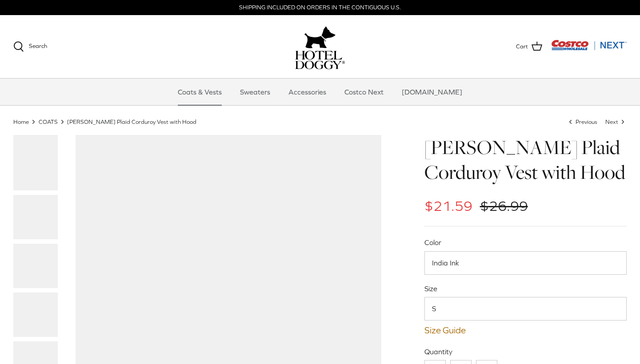  What do you see at coordinates (255, 92) in the screenshot?
I see `a: Sweaters` at bounding box center [255, 92].